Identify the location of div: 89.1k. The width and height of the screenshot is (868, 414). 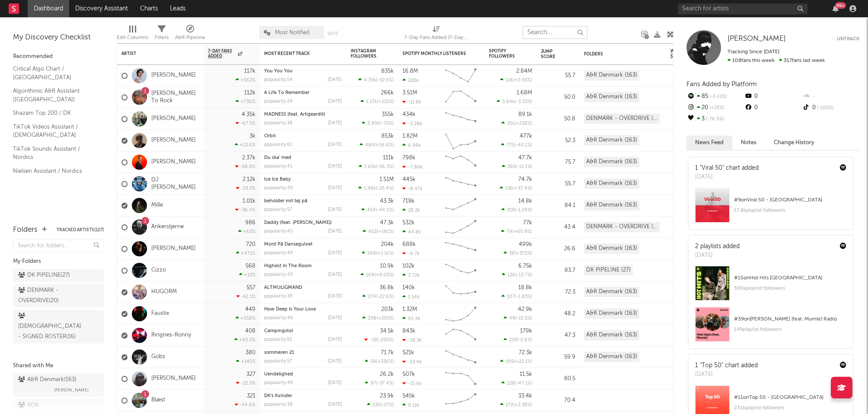
(525, 114).